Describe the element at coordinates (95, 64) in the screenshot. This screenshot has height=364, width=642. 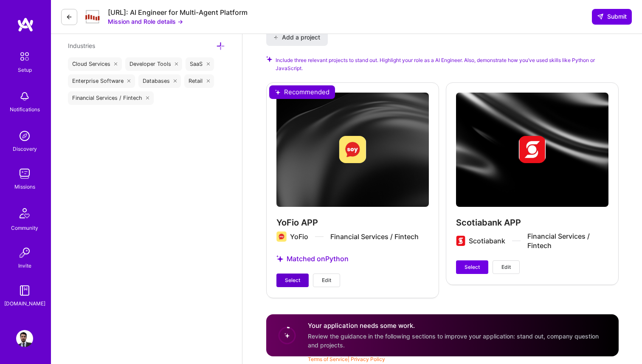
I see `div: Cloud Services` at that location.